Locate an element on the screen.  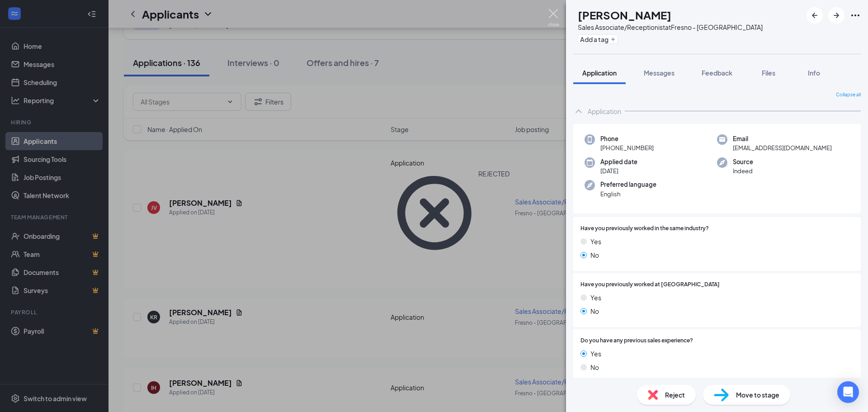
span: Info is located at coordinates (814, 73).